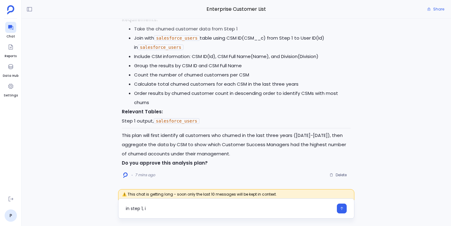  What do you see at coordinates (11, 89) in the screenshot?
I see `a: Settings` at bounding box center [11, 89].